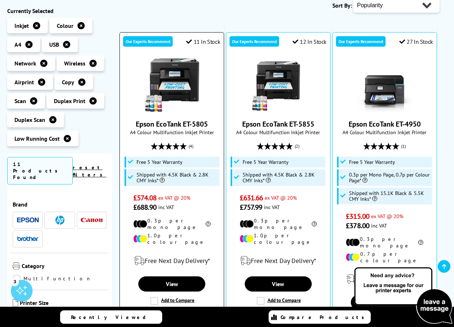 The width and height of the screenshot is (454, 327). I want to click on a: Brother, so click(28, 239).